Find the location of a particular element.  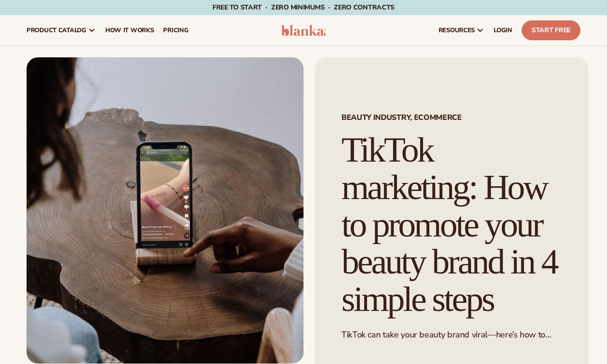

a: resources is located at coordinates (462, 30).